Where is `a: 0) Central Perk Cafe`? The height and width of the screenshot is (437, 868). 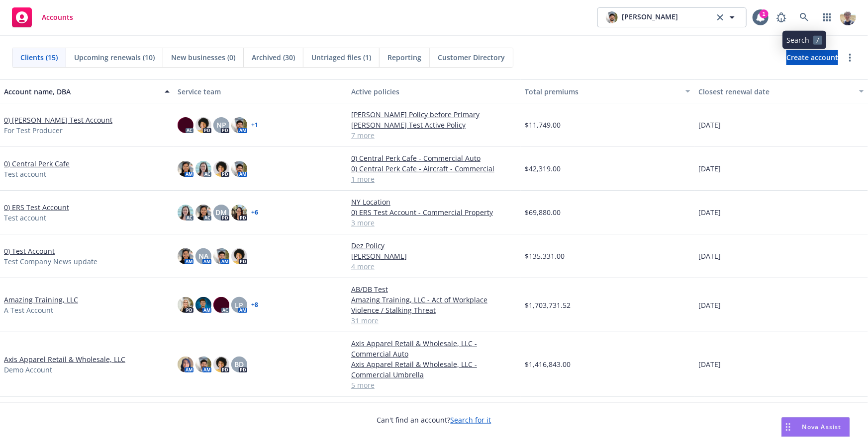
a: 0) Central Perk Cafe is located at coordinates (37, 164).